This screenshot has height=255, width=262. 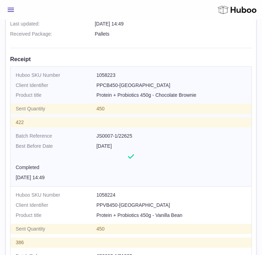 What do you see at coordinates (56, 136) in the screenshot?
I see `strong: Batch Reference` at bounding box center [56, 136].